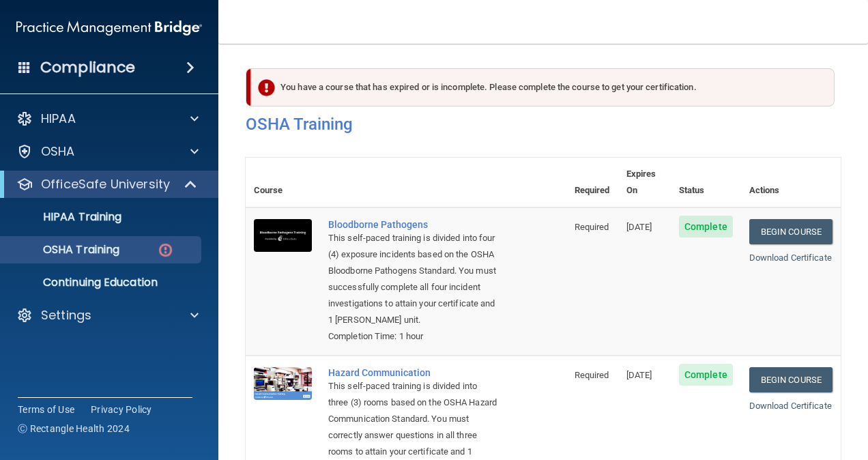 The image size is (868, 460). Describe the element at coordinates (58, 119) in the screenshot. I see `p: HIPAA` at that location.